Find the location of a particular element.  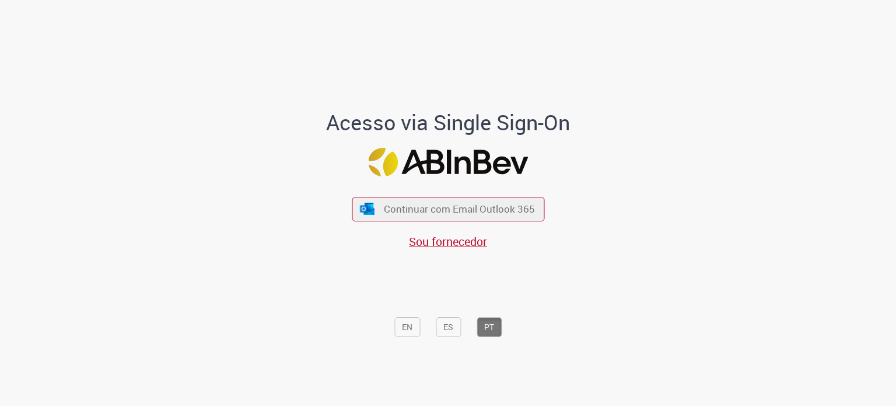

img: Logo ABInBev is located at coordinates (448, 162).